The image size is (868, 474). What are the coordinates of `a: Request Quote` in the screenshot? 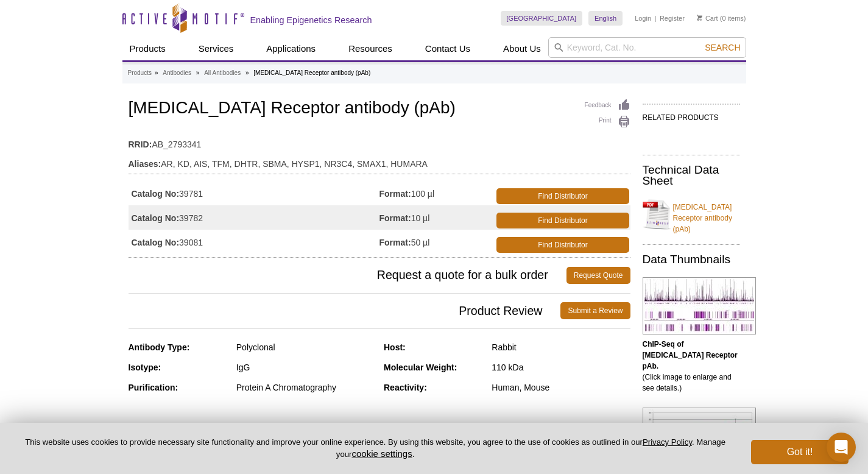 It's located at (598, 275).